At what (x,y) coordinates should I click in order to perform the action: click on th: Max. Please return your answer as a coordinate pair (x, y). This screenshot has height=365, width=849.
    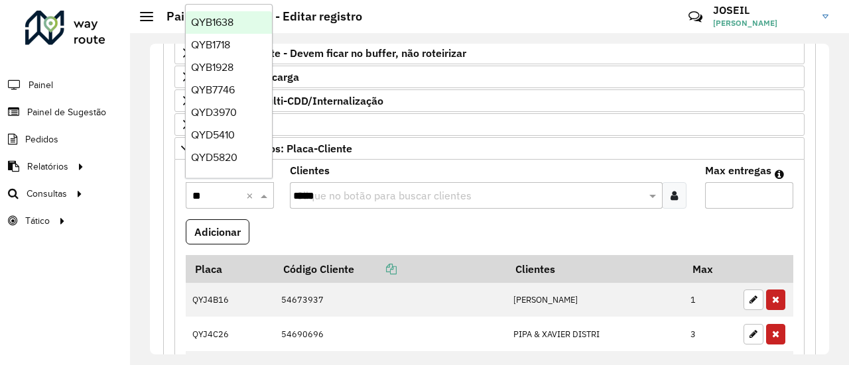
    Looking at the image, I should click on (710, 269).